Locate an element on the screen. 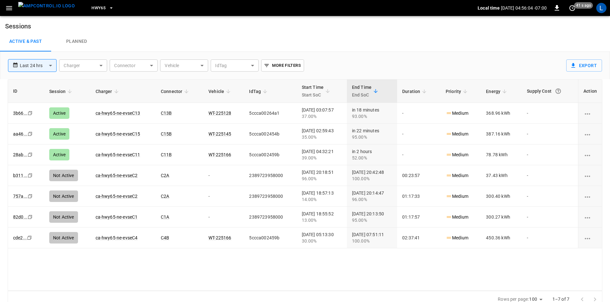 The image size is (610, 302). div: Start Time is located at coordinates (313, 91).